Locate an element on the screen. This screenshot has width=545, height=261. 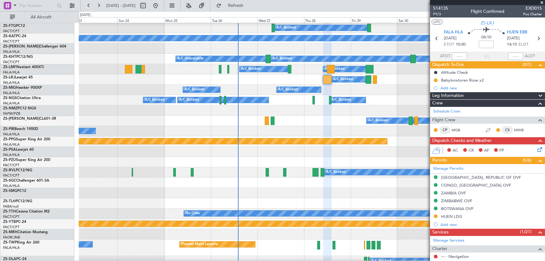
a: FAPM/PZB is located at coordinates (12, 113).